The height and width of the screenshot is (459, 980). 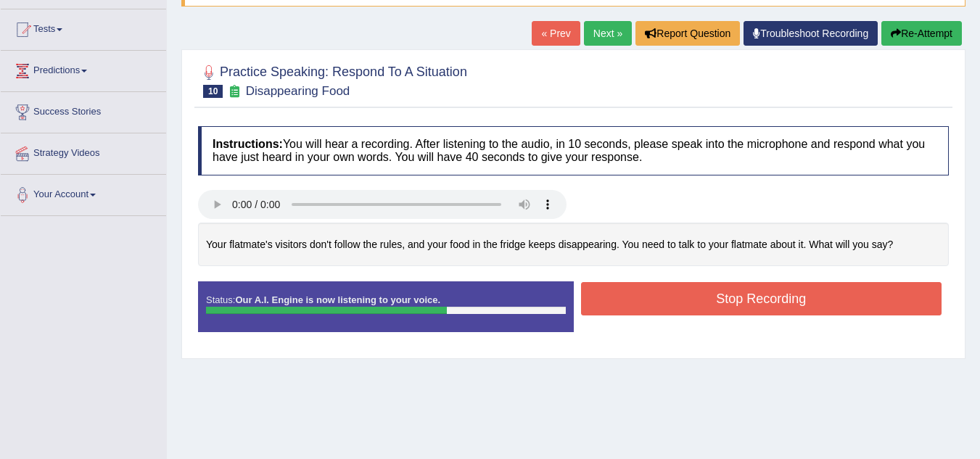 I want to click on a: Predictions, so click(x=83, y=69).